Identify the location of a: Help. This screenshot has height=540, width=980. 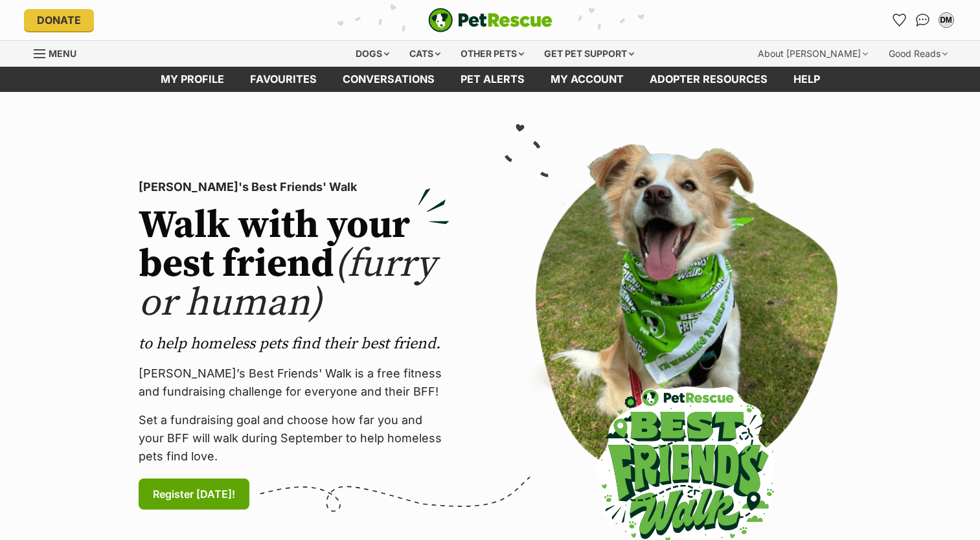
(806, 79).